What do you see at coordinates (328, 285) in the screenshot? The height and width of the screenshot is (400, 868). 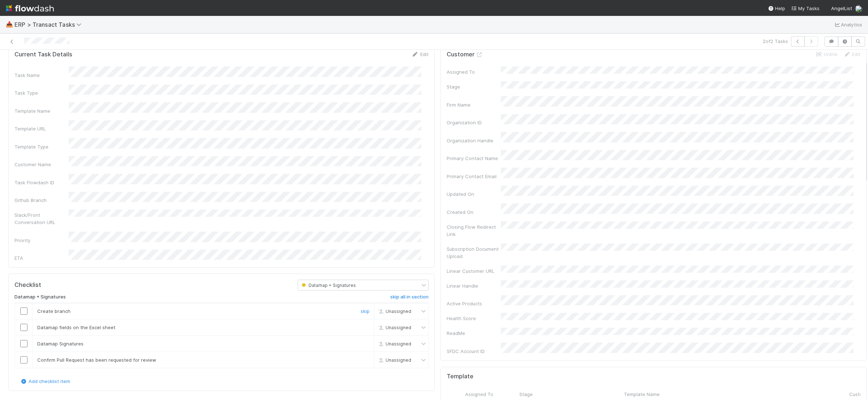 I see `span: Datamap + Signatures` at bounding box center [328, 285].